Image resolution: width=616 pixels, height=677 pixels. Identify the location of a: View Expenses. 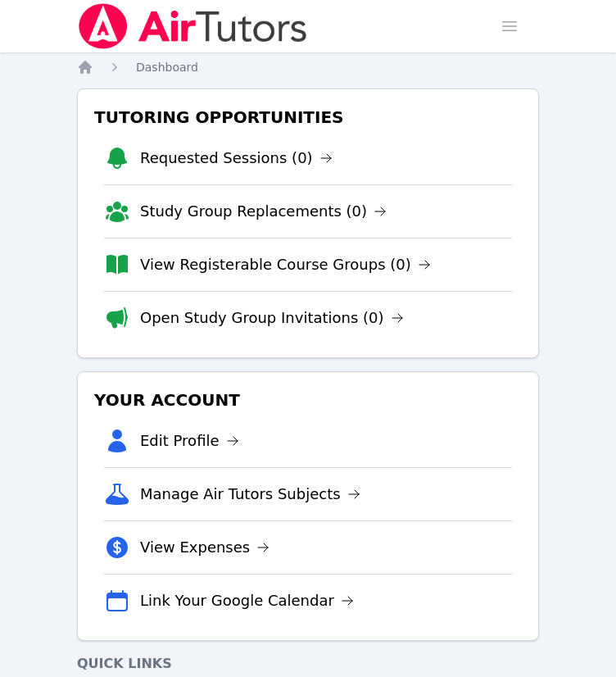
(204, 547).